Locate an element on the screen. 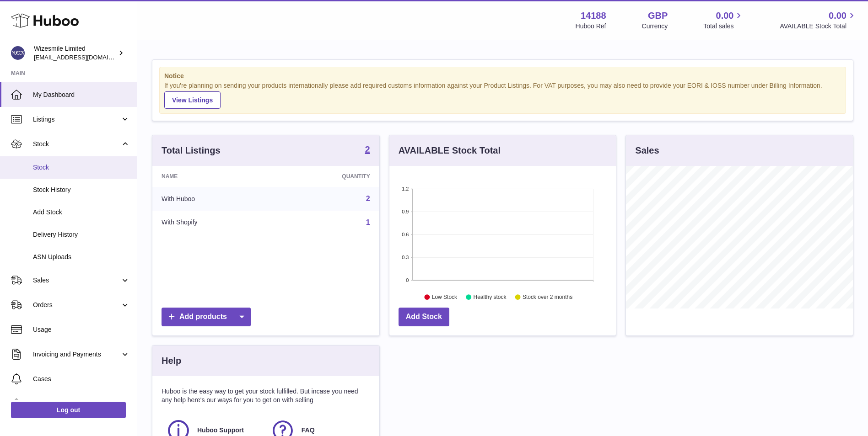  h3: Sales is located at coordinates (647, 150).